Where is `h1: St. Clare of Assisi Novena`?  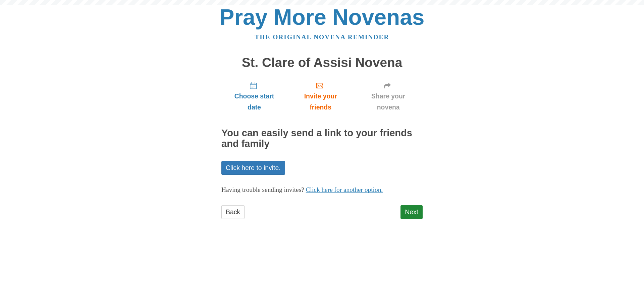 h1: St. Clare of Assisi Novena is located at coordinates (322, 63).